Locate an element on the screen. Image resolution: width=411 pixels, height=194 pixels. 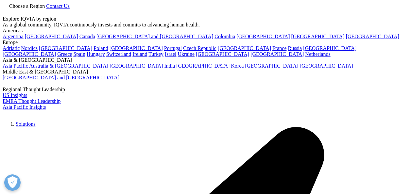
button: Open Preferences is located at coordinates (12, 183).